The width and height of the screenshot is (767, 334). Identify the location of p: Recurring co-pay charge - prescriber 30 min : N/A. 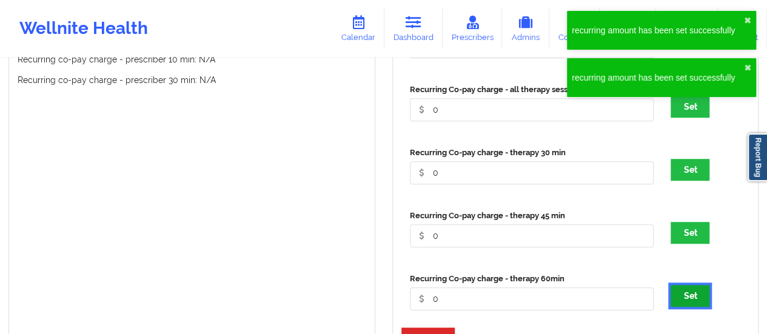
(191, 80).